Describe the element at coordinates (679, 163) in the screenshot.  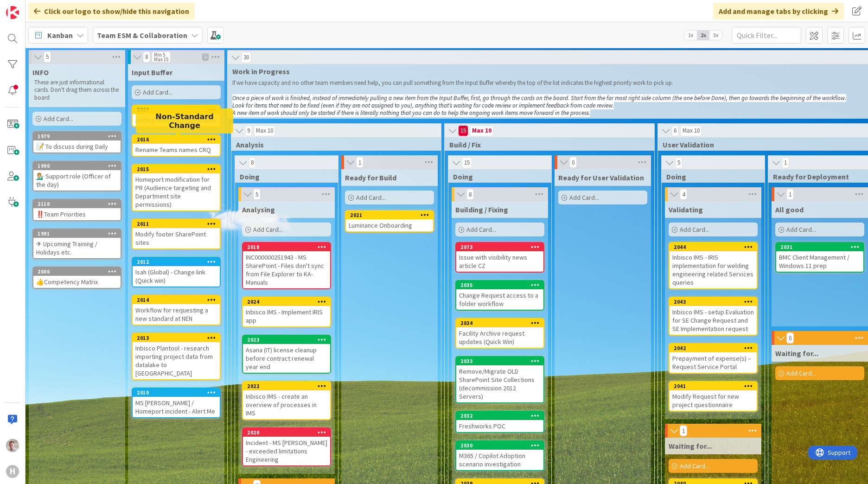
I see `span: 5` at that location.